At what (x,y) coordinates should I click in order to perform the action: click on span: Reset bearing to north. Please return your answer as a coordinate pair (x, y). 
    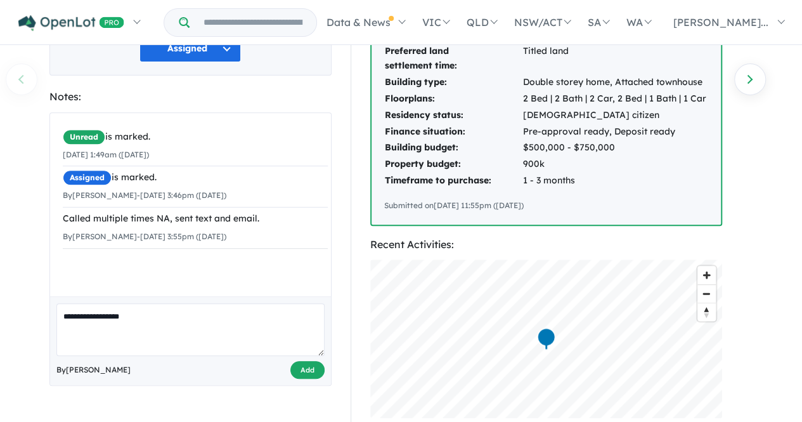
    Looking at the image, I should click on (706, 312).